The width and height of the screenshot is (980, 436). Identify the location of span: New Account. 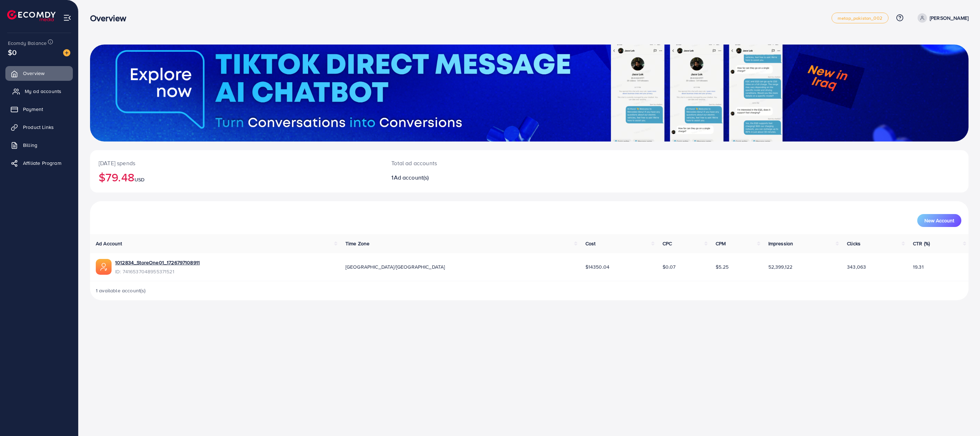
(939, 221).